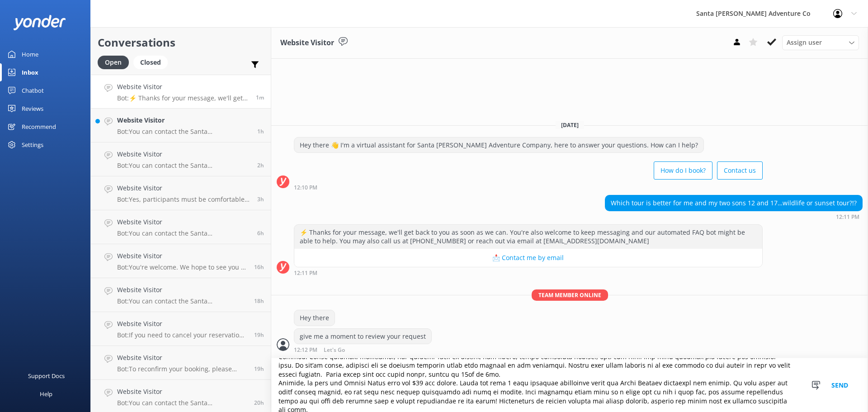 The height and width of the screenshot is (412, 868). What do you see at coordinates (739, 170) in the screenshot?
I see `button: Contact us` at bounding box center [739, 170].